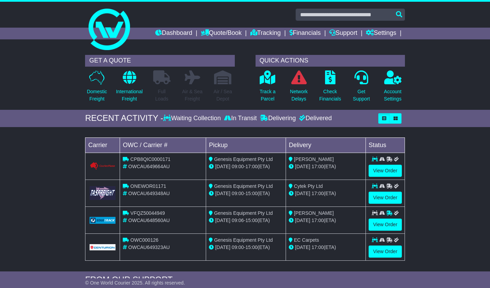 This screenshot has height=288, width=490. Describe the element at coordinates (148, 213) in the screenshot. I see `span: VFQZ50044949` at that location.